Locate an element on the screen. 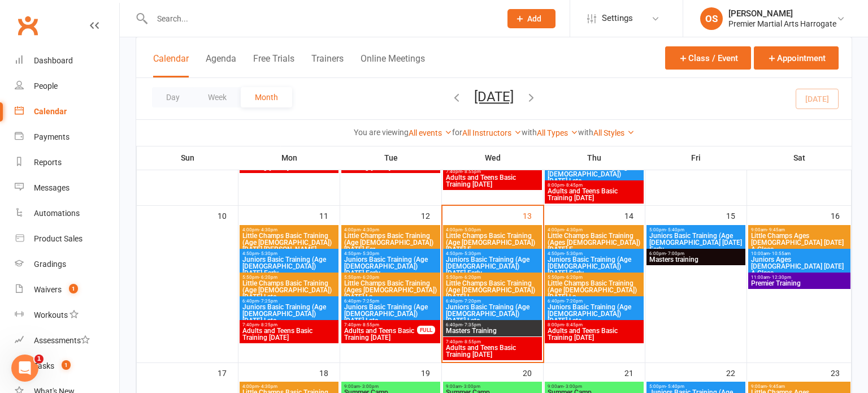 Image resolution: width=868 pixels, height=393 pixels. div: Dashboard is located at coordinates (53, 61).